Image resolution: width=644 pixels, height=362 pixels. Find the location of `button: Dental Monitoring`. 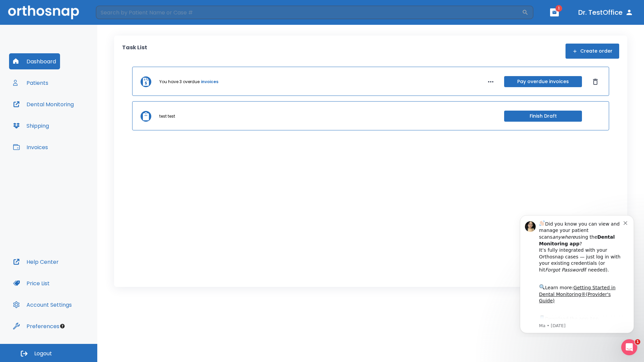

button: Dental Monitoring is located at coordinates (43, 104).